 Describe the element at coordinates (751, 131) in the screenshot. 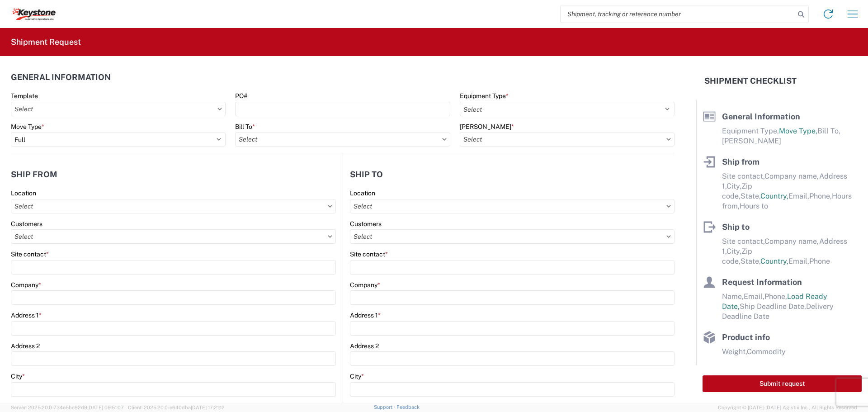

I see `span: Equipment Type,` at that location.